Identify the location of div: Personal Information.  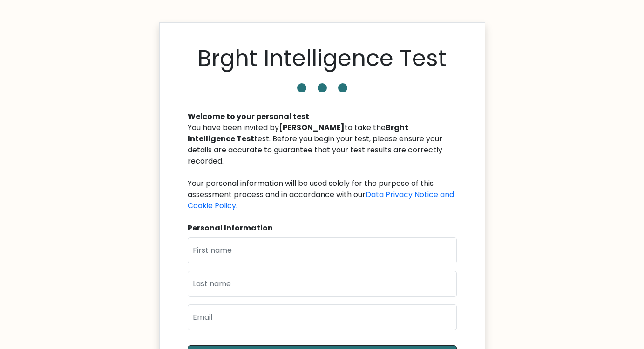
(322, 229).